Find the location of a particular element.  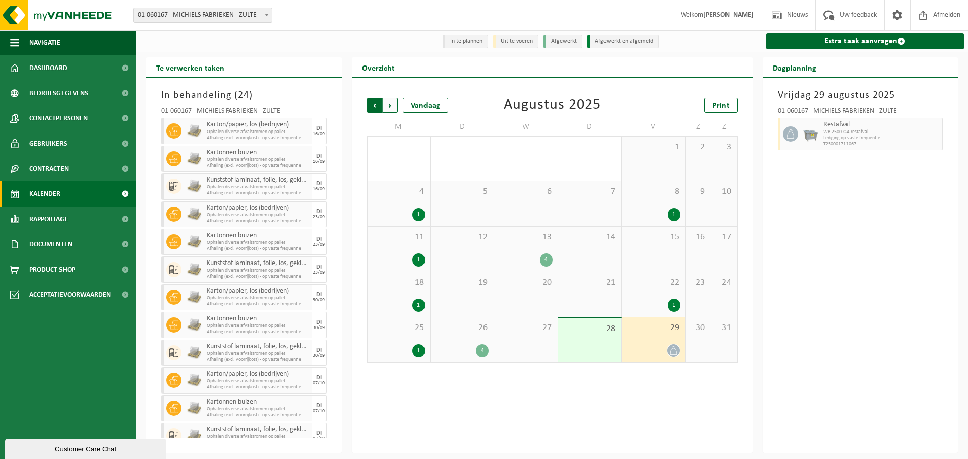

li: In te plannen is located at coordinates (465, 41).